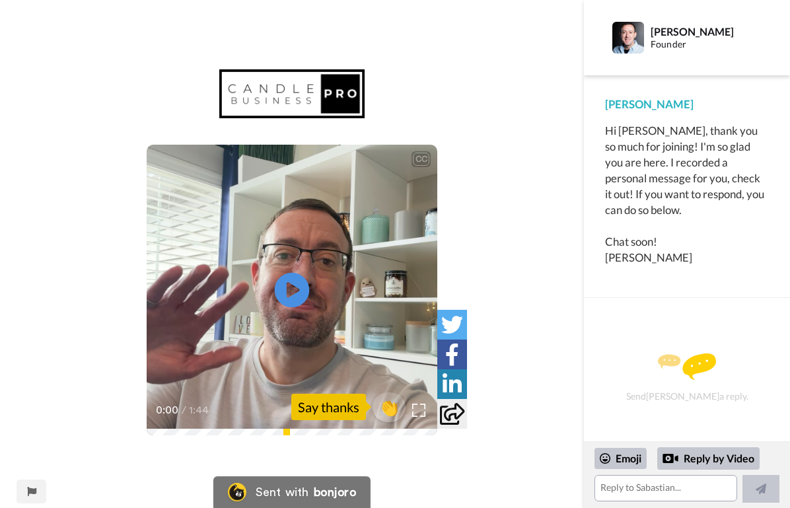  Describe the element at coordinates (628, 38) in the screenshot. I see `img: Profile Image` at that location.